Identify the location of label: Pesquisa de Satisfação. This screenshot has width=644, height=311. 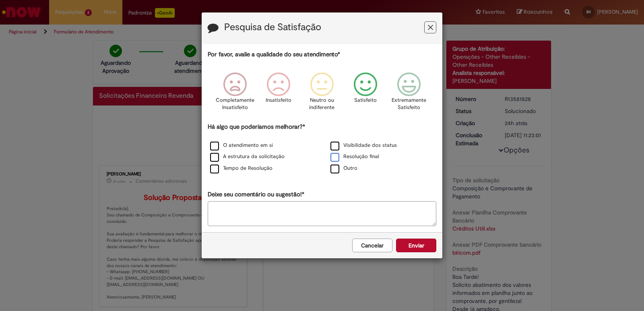
(273, 28).